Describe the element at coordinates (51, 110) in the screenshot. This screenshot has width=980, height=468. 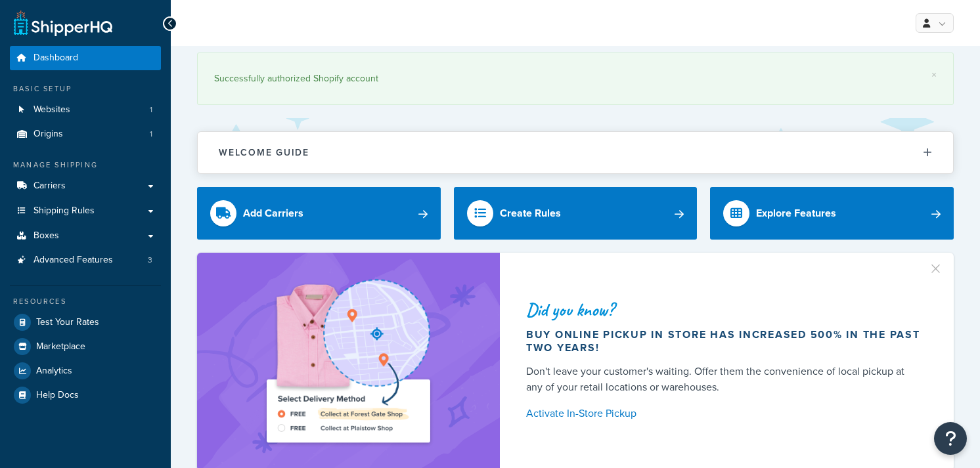
I see `span: Websites` at that location.